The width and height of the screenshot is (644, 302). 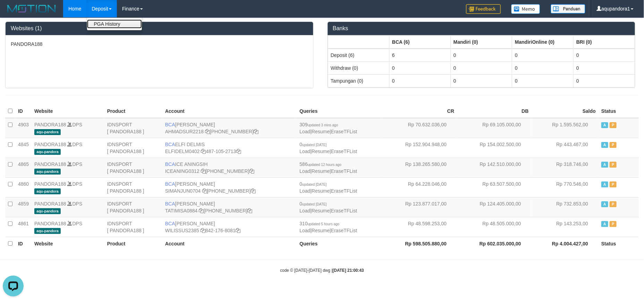 What do you see at coordinates (181, 210) in the screenshot?
I see `a: TATIMISA0884` at bounding box center [181, 210].